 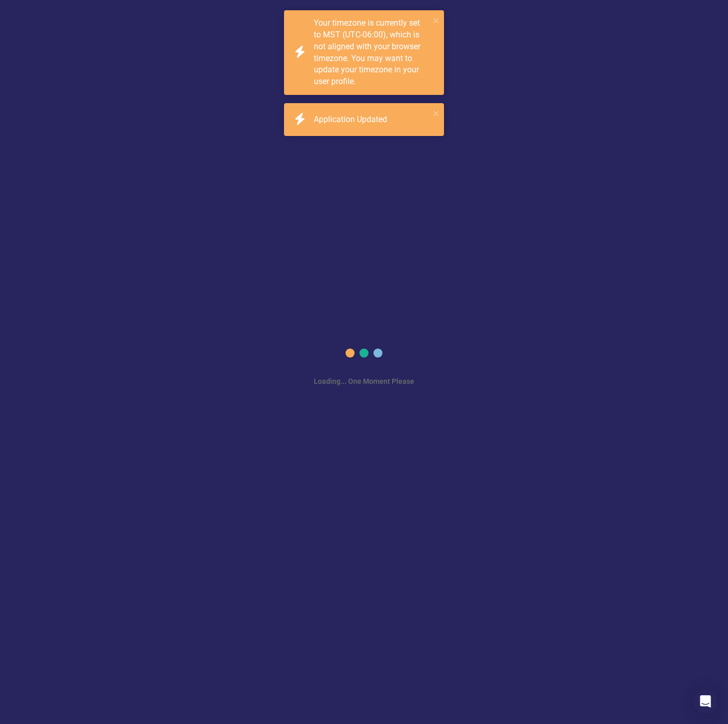 What do you see at coordinates (364, 381) in the screenshot?
I see `div: Loading... One Moment Please` at bounding box center [364, 381].